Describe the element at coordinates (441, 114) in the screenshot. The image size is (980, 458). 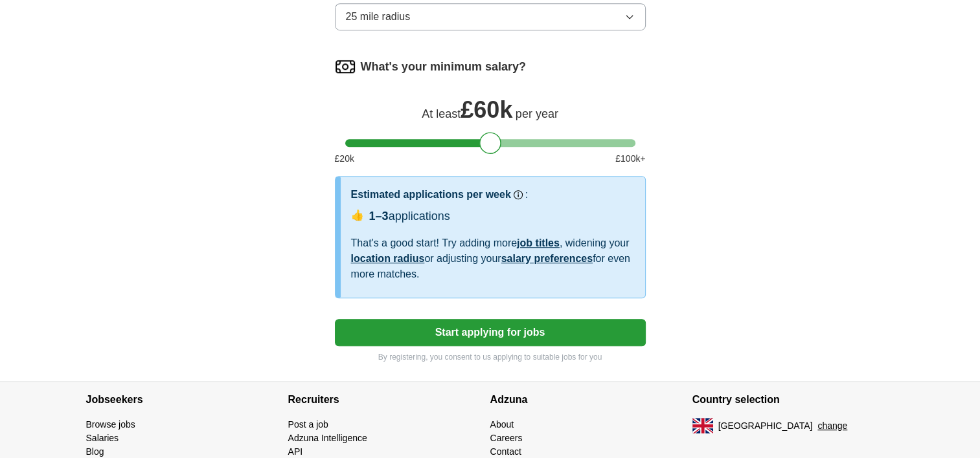
I see `span: At least` at that location.